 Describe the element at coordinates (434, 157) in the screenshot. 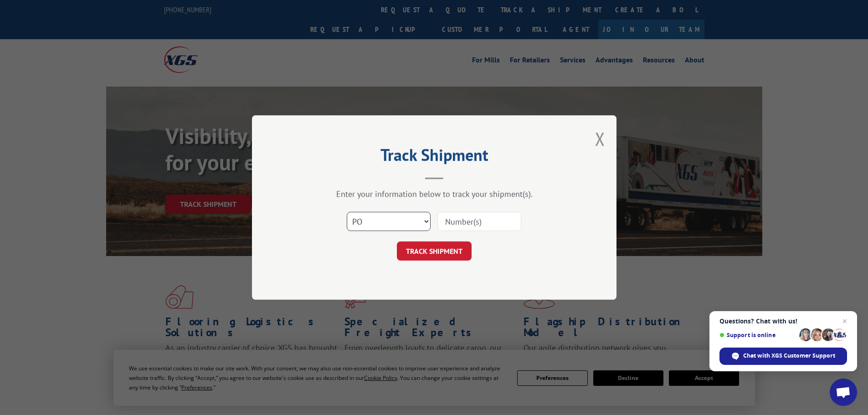

I see `h2: Track Shipment` at that location.